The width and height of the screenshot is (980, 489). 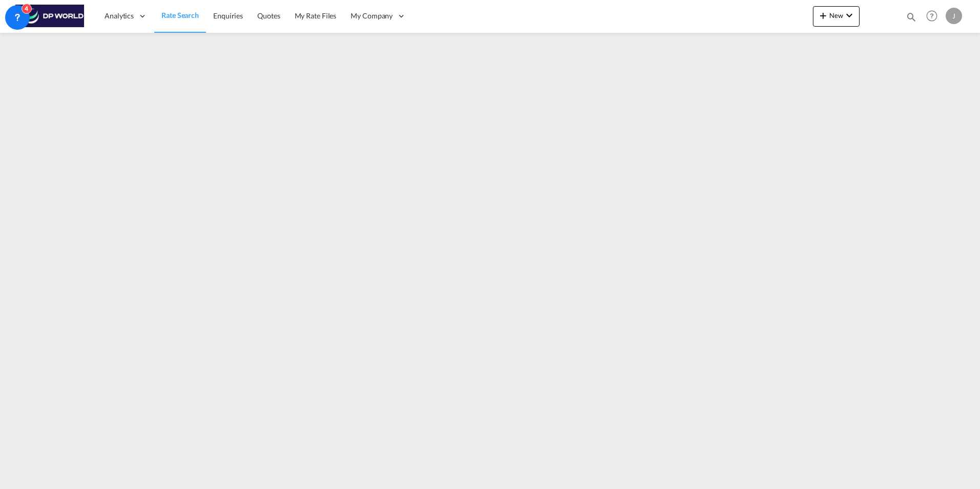 I want to click on div: J, so click(x=953, y=15).